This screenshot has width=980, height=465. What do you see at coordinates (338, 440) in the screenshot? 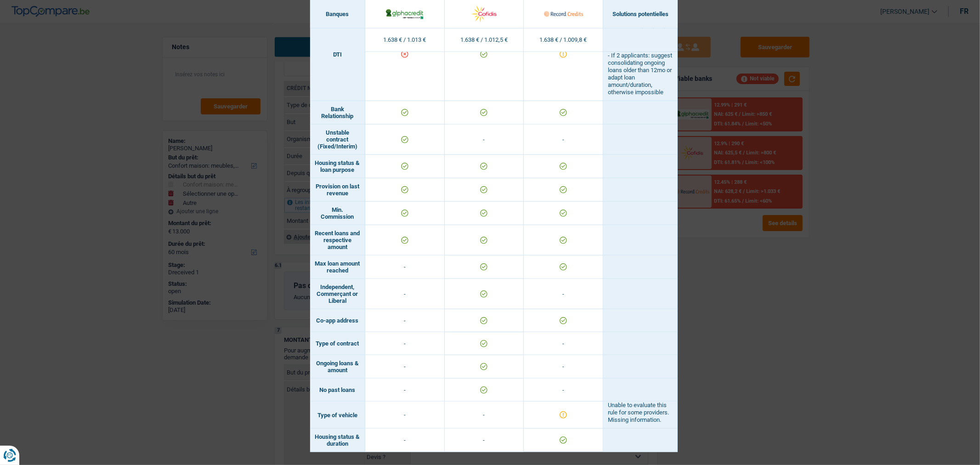
I see `td: Housing status & duration` at bounding box center [338, 440].